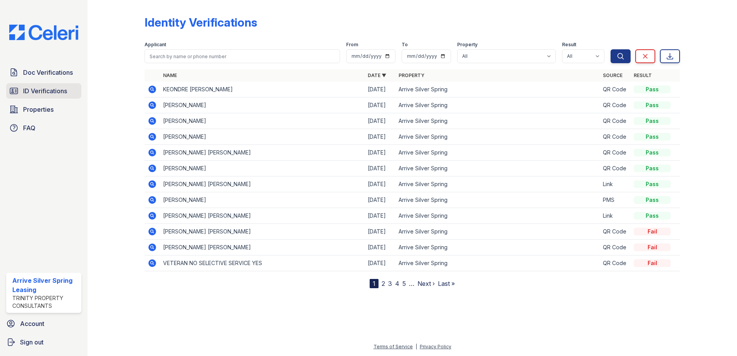 The image size is (737, 356). Describe the element at coordinates (44, 324) in the screenshot. I see `a: Account` at that location.